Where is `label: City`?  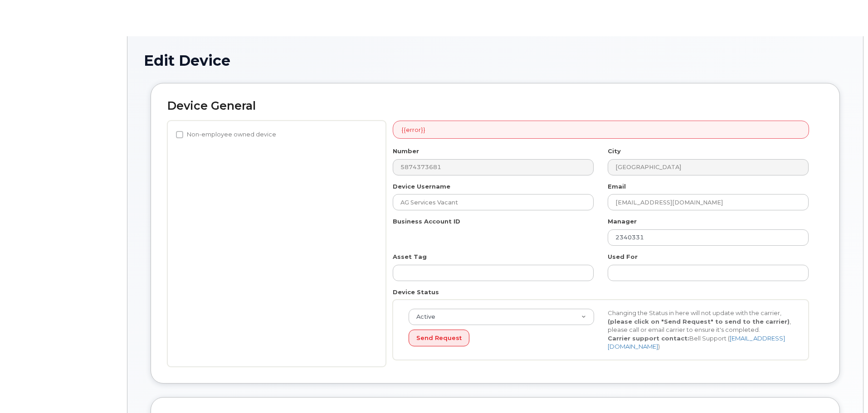
label: City is located at coordinates (614, 151).